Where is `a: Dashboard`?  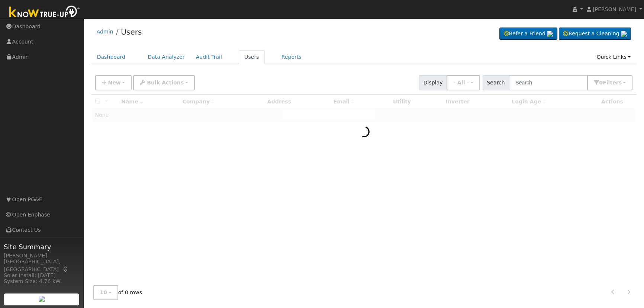 a: Dashboard is located at coordinates (111, 57).